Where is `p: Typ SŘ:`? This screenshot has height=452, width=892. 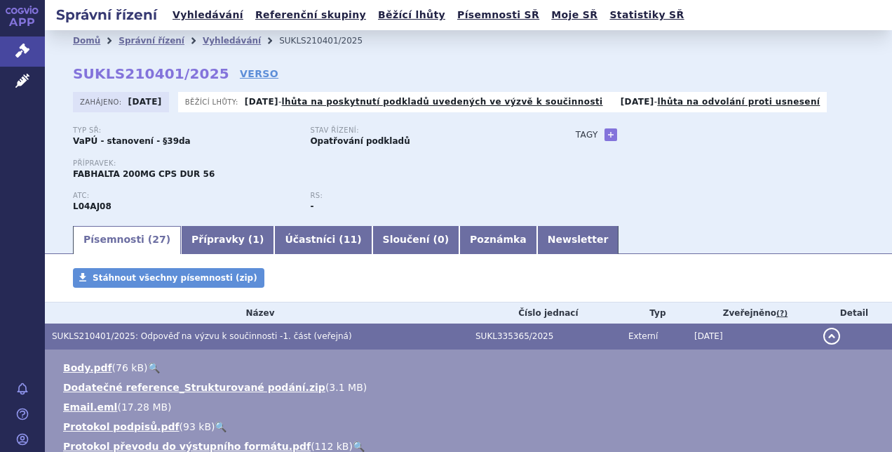
p: Typ SŘ: is located at coordinates (184, 130).